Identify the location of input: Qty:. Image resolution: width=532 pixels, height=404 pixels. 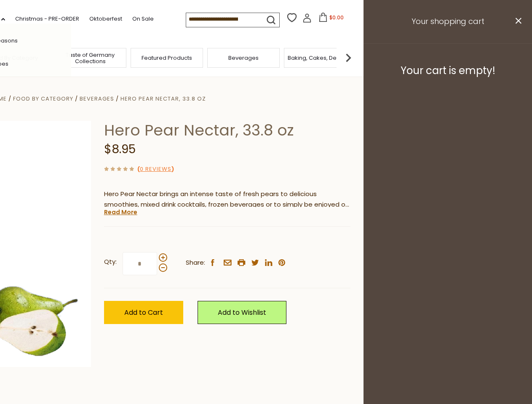
(140, 263).